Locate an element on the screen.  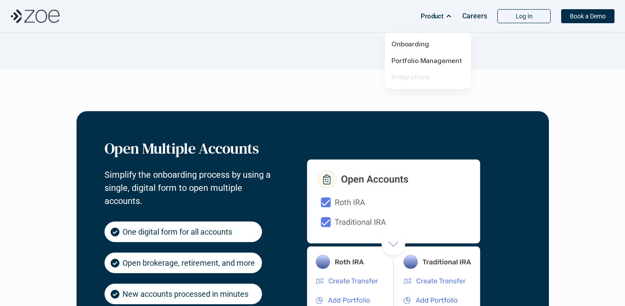
p: Book a Demo is located at coordinates (588, 16).